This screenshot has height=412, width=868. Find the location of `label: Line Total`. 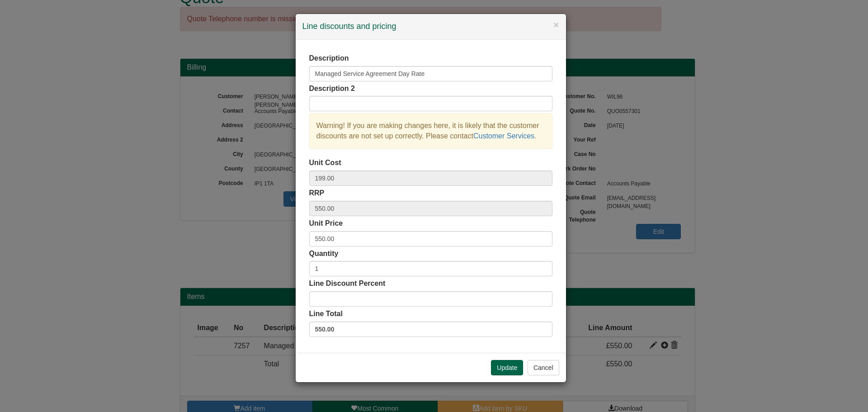

label: Line Total is located at coordinates (326, 314).